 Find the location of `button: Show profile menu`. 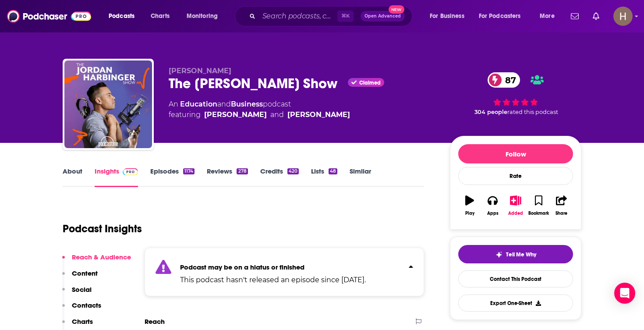

button: Show profile menu is located at coordinates (623, 16).